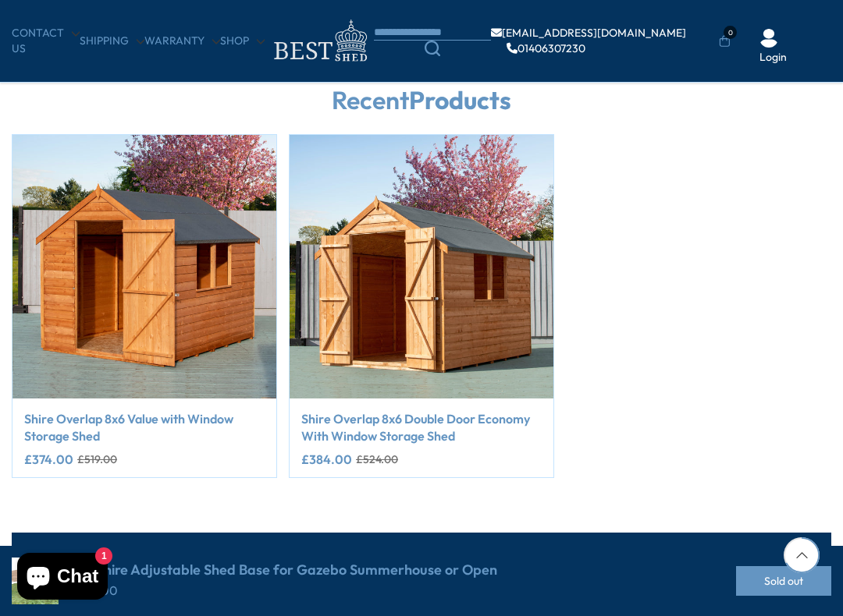 Image resolution: width=843 pixels, height=616 pixels. I want to click on a: 01406307230, so click(546, 49).